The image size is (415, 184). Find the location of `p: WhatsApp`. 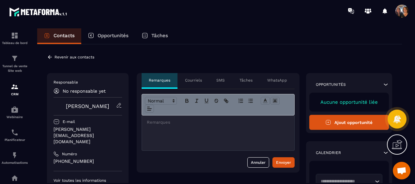

p: WhatsApp is located at coordinates (277, 80).